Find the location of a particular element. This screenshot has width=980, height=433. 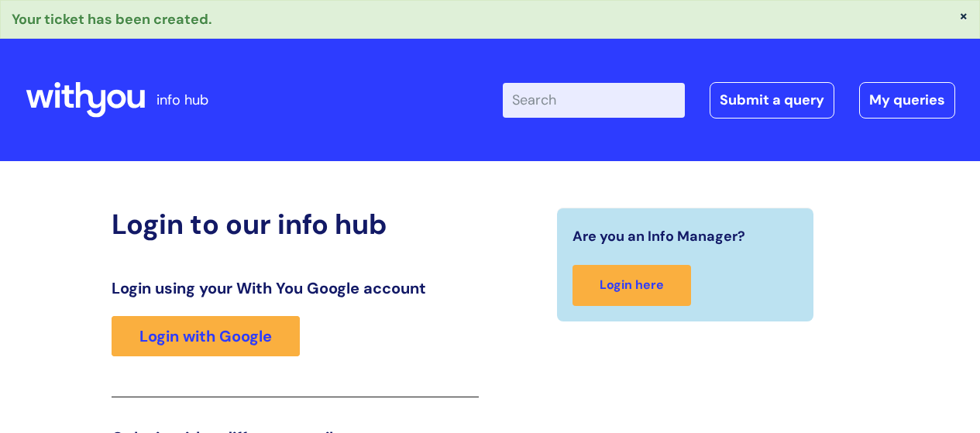

p: info hub is located at coordinates (182, 100).